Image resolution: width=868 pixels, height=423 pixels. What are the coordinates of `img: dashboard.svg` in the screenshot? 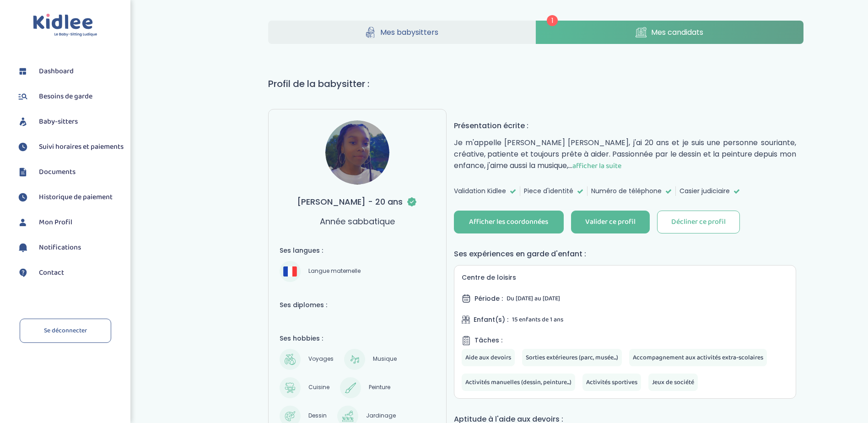 It's located at (23, 72).